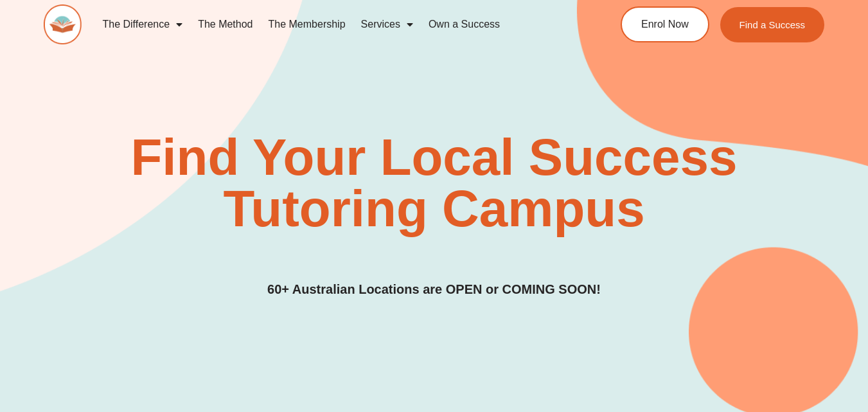 This screenshot has height=412, width=868. I want to click on a: The Difference, so click(142, 25).